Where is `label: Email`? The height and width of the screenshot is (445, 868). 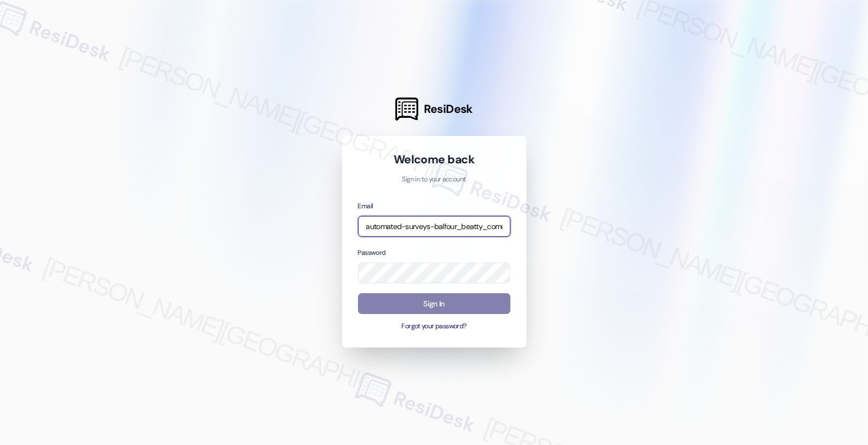 label: Email is located at coordinates (366, 206).